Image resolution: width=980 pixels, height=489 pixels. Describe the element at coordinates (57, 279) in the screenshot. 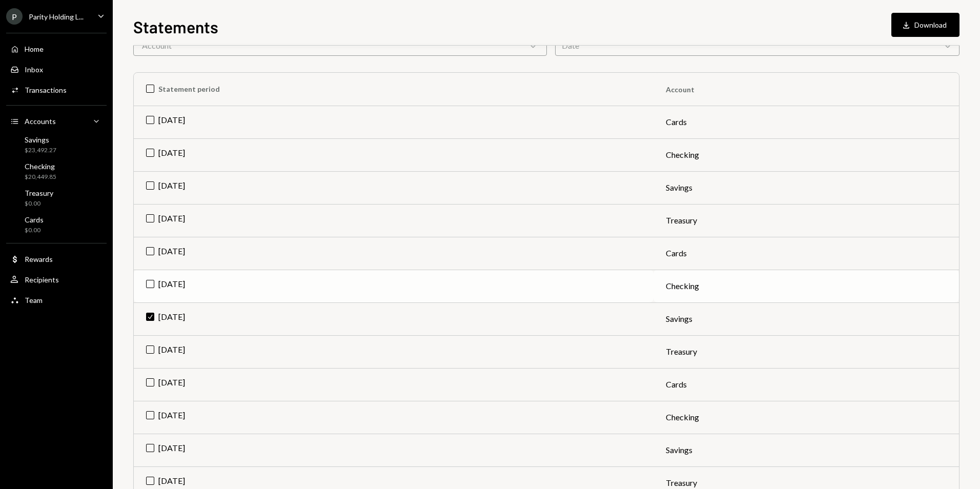

I see `a: Recipients` at that location.